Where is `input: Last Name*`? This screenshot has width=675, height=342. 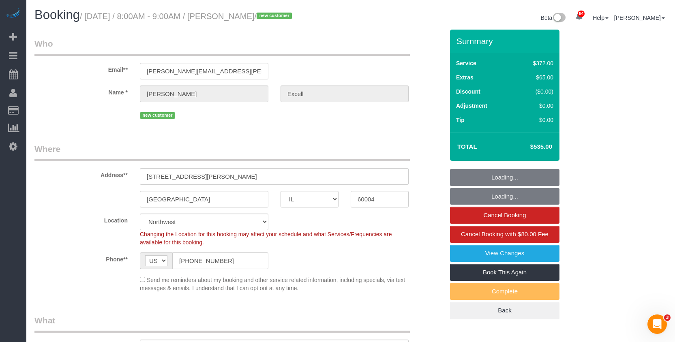 input: Last Name* is located at coordinates (345, 94).